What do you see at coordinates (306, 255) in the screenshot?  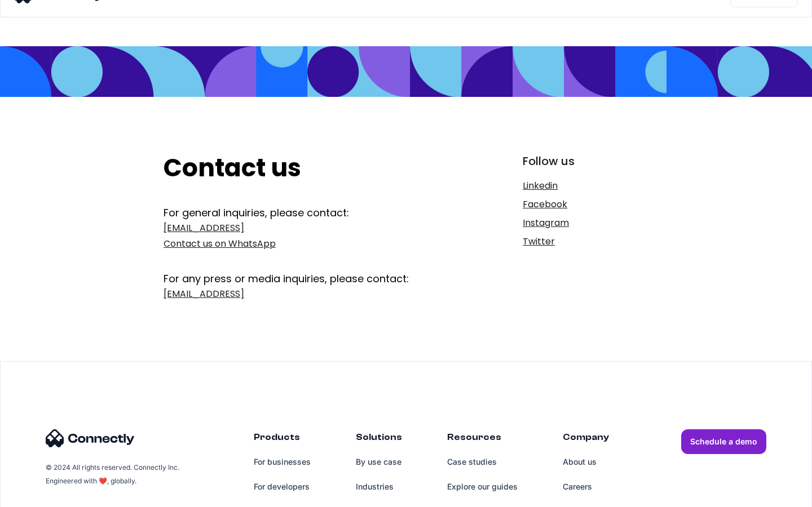 I see `form: Get In Touch Form` at bounding box center [306, 255].